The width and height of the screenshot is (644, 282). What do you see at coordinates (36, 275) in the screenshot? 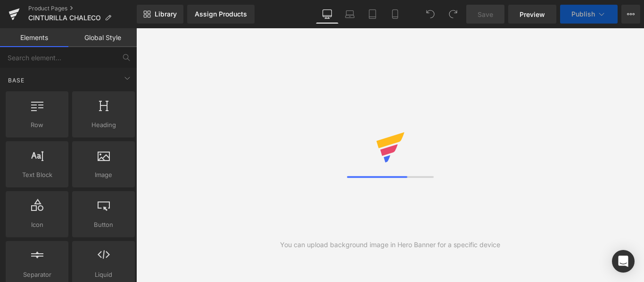
I see `span: Separator` at bounding box center [36, 275].